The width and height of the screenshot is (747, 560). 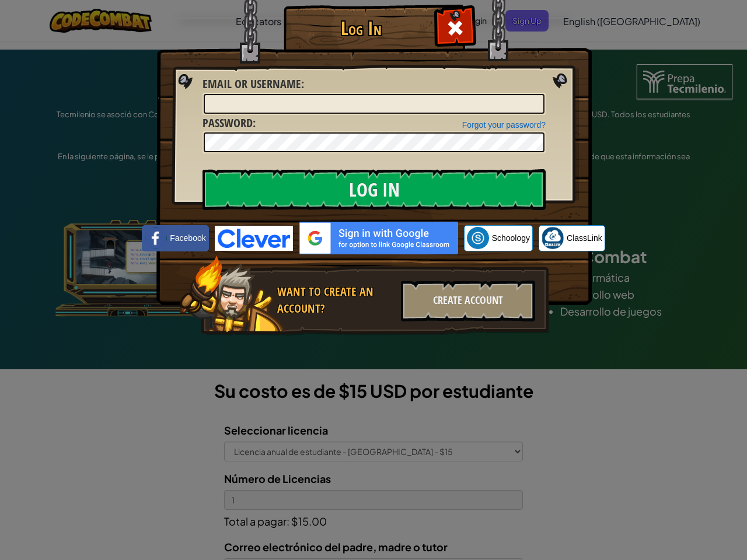 I want to click on img: schoology.png, so click(x=478, y=238).